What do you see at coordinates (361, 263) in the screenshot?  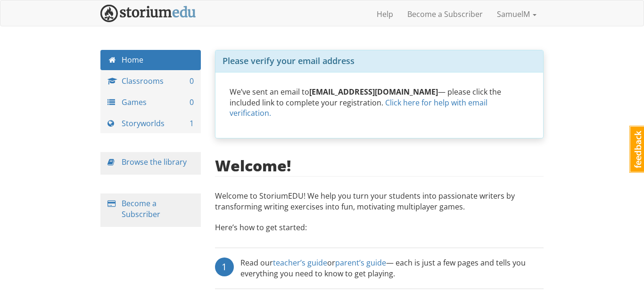 I see `a: parent’s guide` at bounding box center [361, 263].